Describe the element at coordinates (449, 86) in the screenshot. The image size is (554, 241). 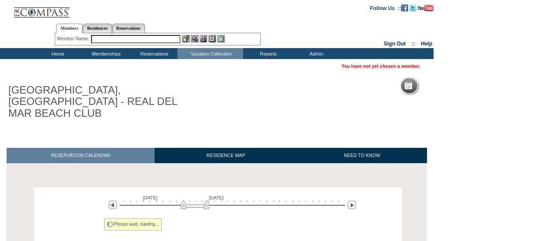
I see `h5: Reservation Calendar` at that location.